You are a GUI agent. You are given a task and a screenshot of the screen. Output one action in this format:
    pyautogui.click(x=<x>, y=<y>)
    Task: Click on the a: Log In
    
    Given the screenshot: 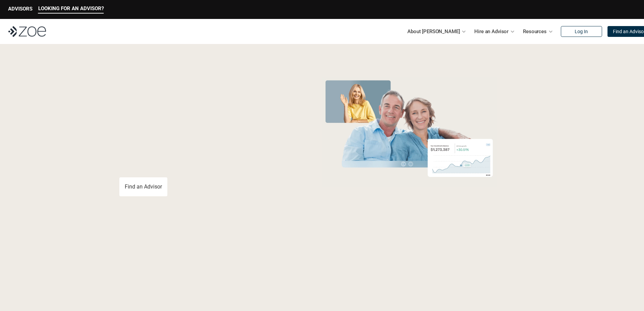 What is the action you would take?
    pyautogui.click(x=582, y=31)
    